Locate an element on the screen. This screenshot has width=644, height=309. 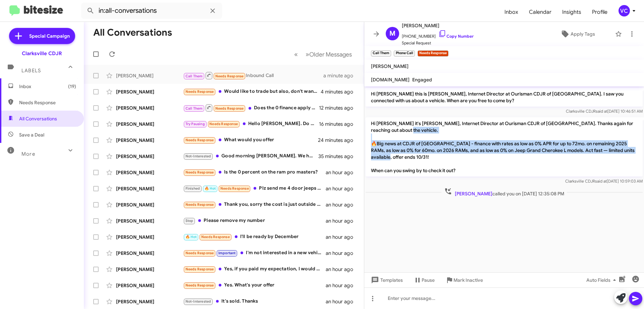
small: Needs Response is located at coordinates (433, 53).